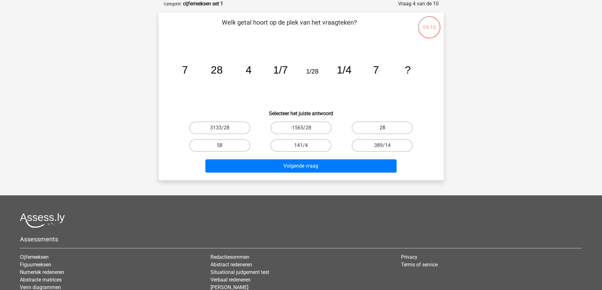 The width and height of the screenshot is (602, 290). What do you see at coordinates (220, 128) in the screenshot?
I see `label: 3133/28` at bounding box center [220, 128].